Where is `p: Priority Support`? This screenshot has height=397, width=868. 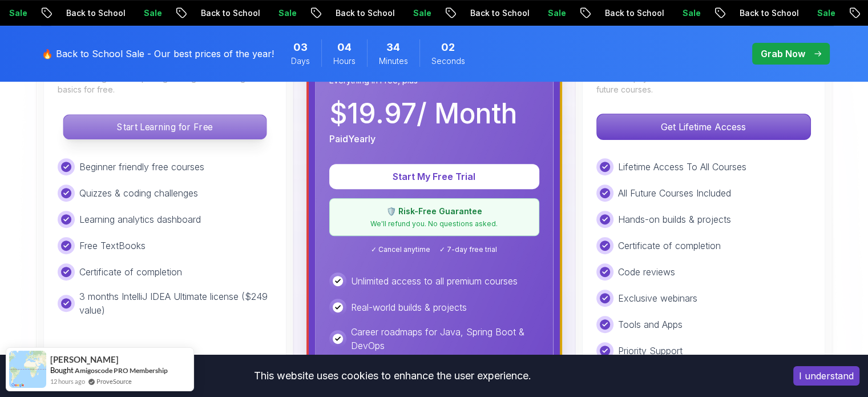
p: Priority Support is located at coordinates (650, 350).